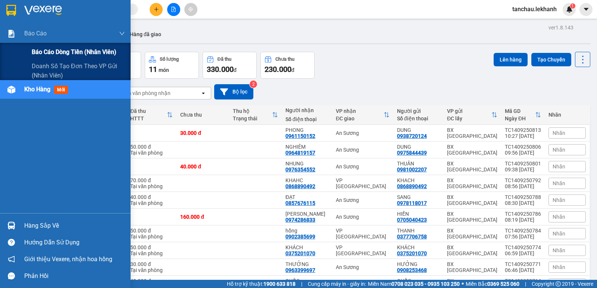 The width and height of the screenshot is (597, 288). Describe the element at coordinates (300, 203) in the screenshot. I see `div: 0857676115` at that location.